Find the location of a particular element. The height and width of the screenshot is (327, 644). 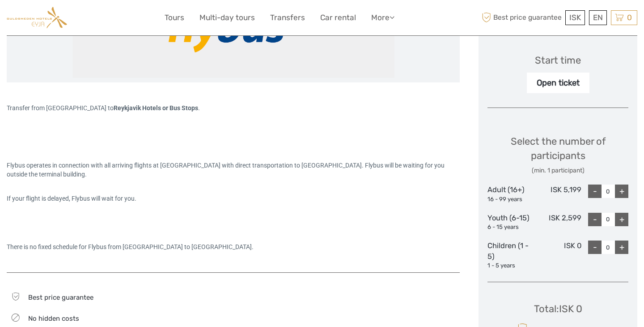

div: ISK 2,599 is located at coordinates (558, 222).